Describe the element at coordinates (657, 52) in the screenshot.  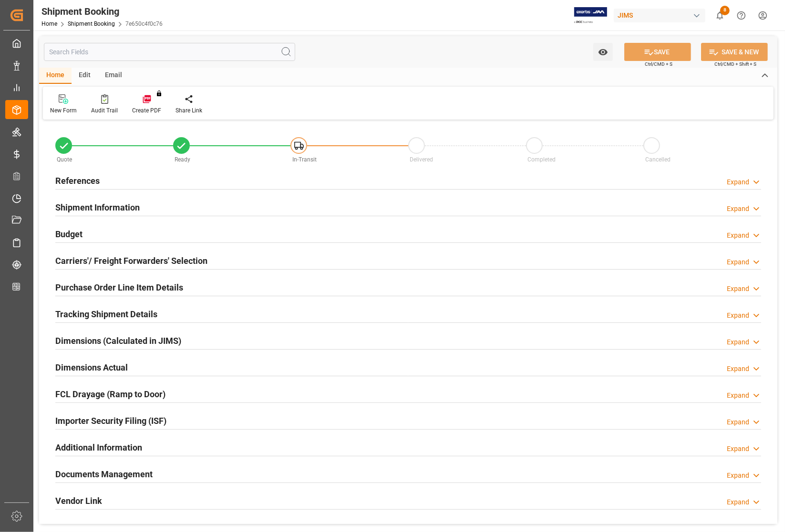
I see `button: SAVE` at that location.